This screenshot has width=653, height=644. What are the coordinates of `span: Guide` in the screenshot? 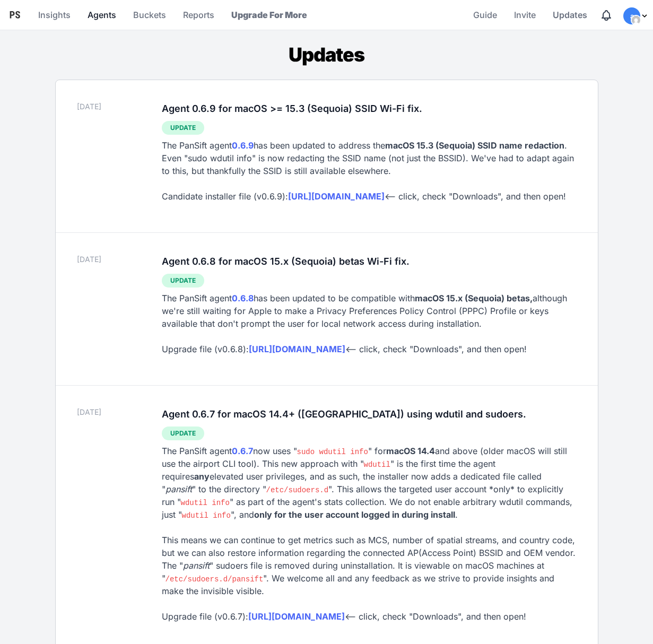 It's located at (484, 14).